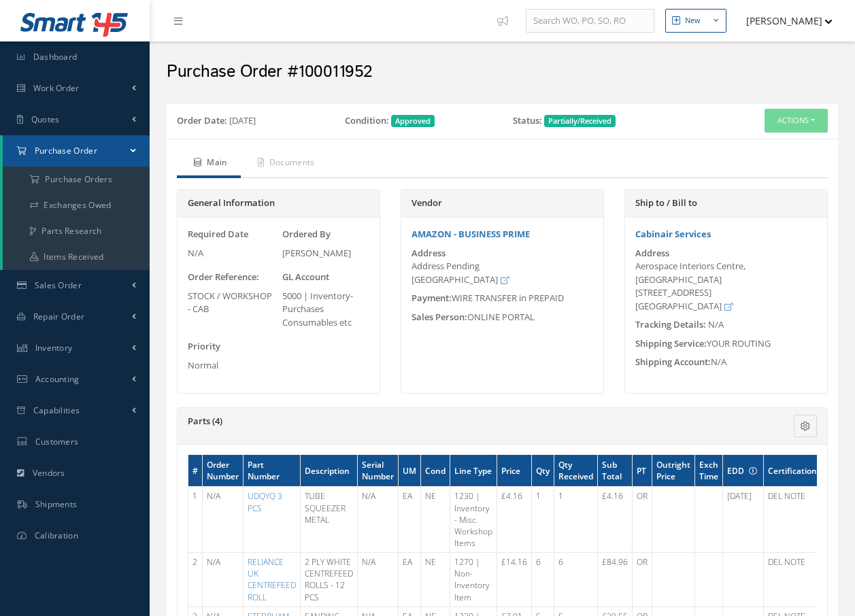  Describe the element at coordinates (58, 285) in the screenshot. I see `span: Sales Order` at that location.